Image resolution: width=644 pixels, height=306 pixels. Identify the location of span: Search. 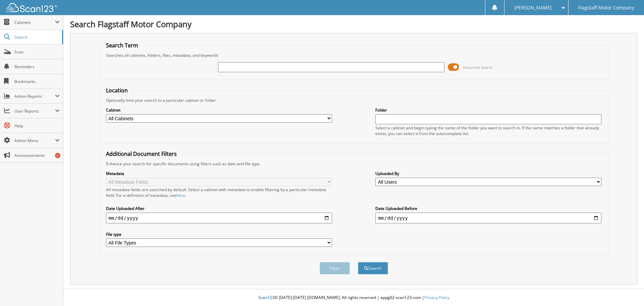
(36, 37).